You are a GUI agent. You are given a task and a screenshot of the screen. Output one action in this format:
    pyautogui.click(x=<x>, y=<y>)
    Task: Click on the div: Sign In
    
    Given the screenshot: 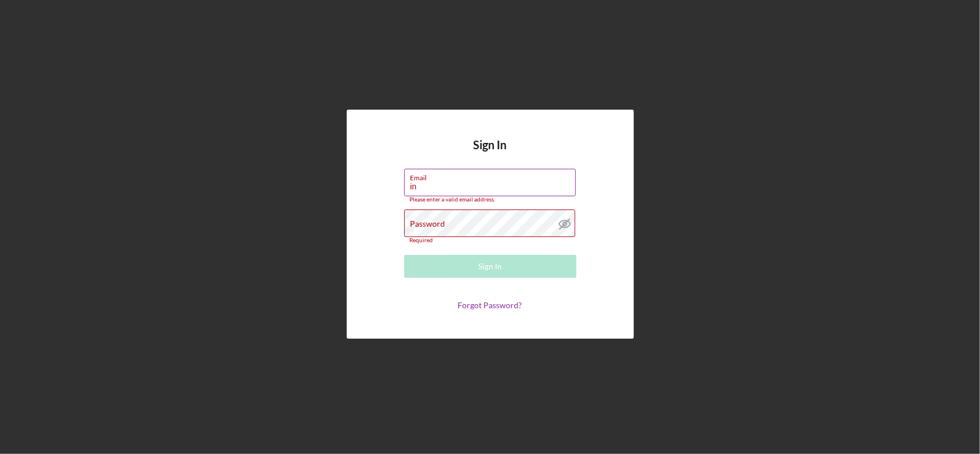 What is the action you would take?
    pyautogui.click(x=490, y=266)
    